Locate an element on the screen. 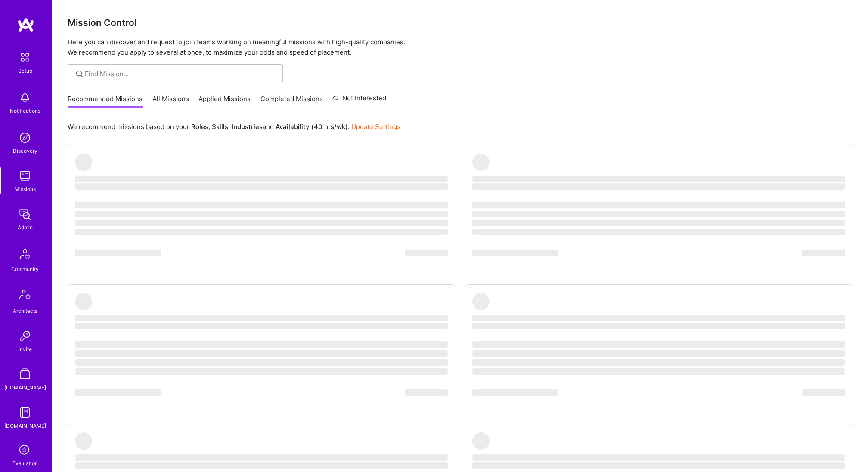 The height and width of the screenshot is (472, 868). img: A Store is located at coordinates (25, 375).